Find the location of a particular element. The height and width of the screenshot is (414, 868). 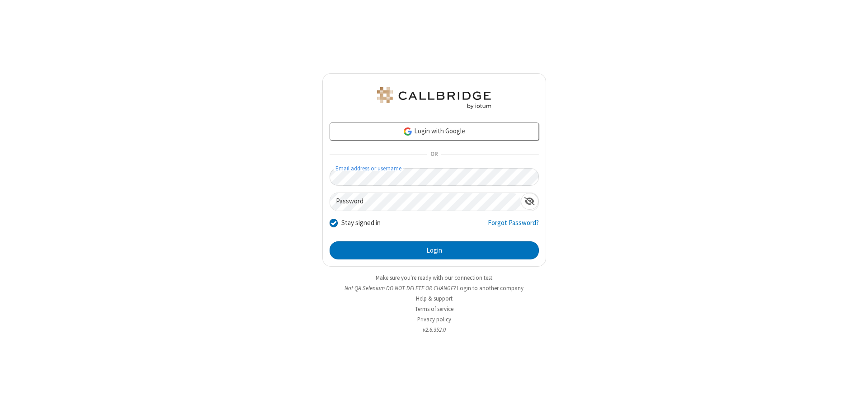

img: QA Selenium DO NOT DELETE OR CHANGE is located at coordinates (434, 98).